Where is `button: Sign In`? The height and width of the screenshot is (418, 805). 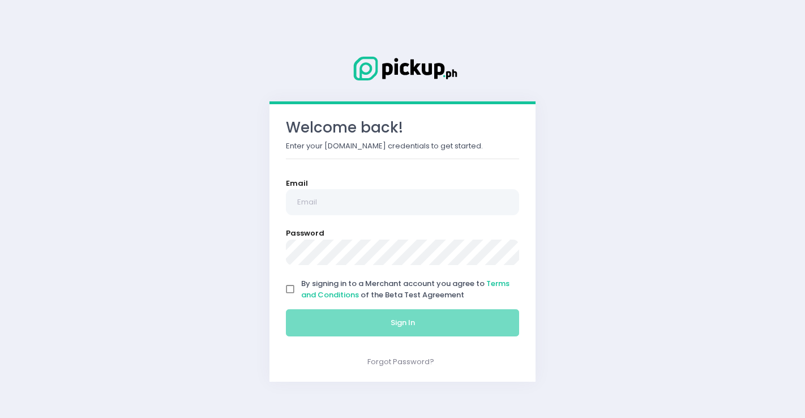 button: Sign In is located at coordinates (403, 323).